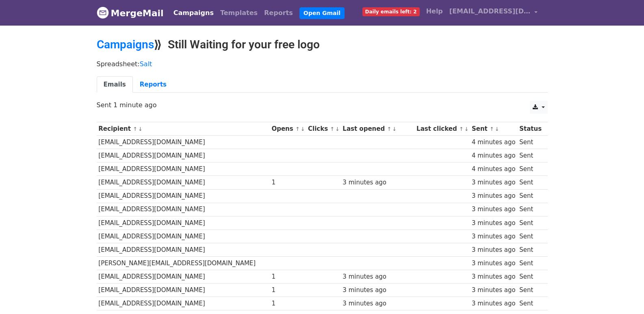  What do you see at coordinates (391, 12) in the screenshot?
I see `span: Daily emails left: 2` at bounding box center [391, 12].